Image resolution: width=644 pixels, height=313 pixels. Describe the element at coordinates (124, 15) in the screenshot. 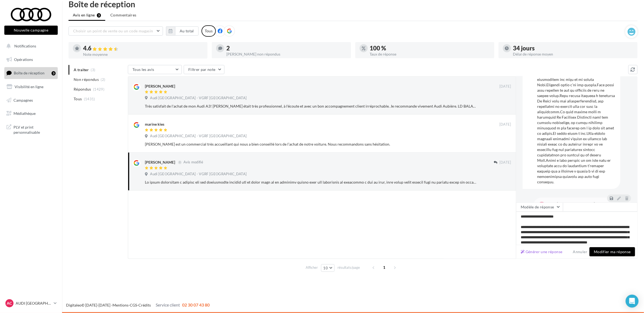

I see `span: Commentaires` at that location.